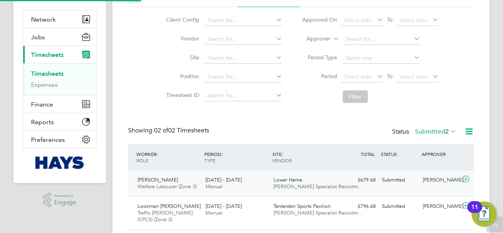 Image resolution: width=503 pixels, height=233 pixels. Describe the element at coordinates (47, 73) in the screenshot. I see `a: Timesheets` at that location.